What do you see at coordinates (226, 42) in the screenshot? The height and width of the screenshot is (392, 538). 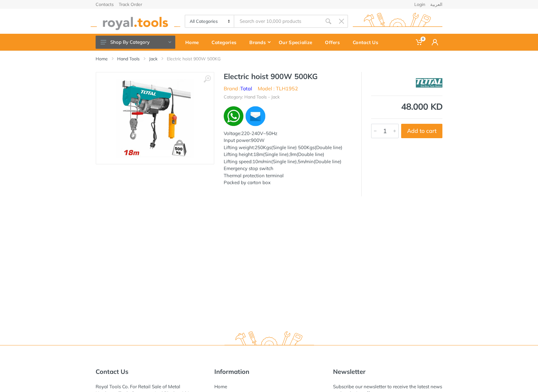 I see `a: Categories` at bounding box center [226, 42].